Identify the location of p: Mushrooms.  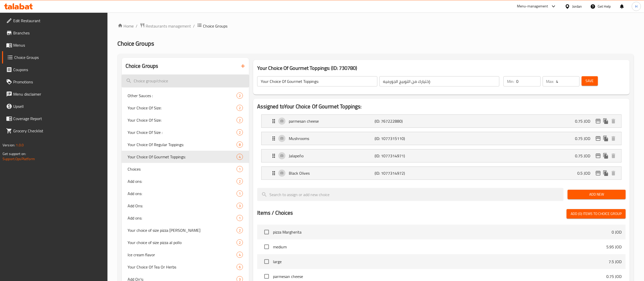
(332, 138).